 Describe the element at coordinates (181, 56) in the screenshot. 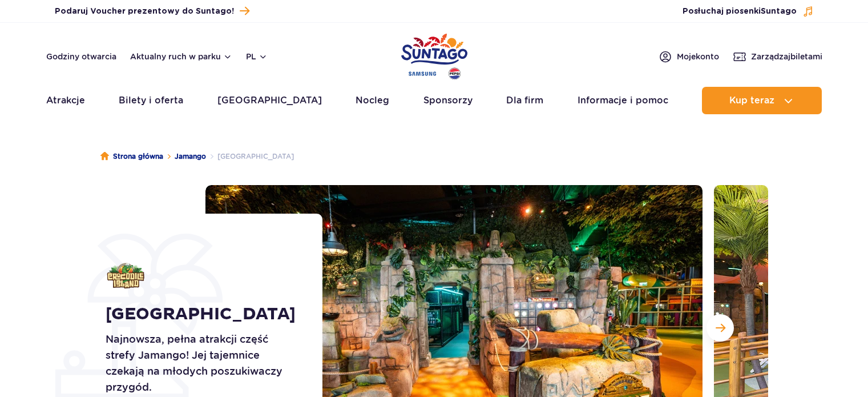

I see `button: Aktualny ruch w parku` at that location.